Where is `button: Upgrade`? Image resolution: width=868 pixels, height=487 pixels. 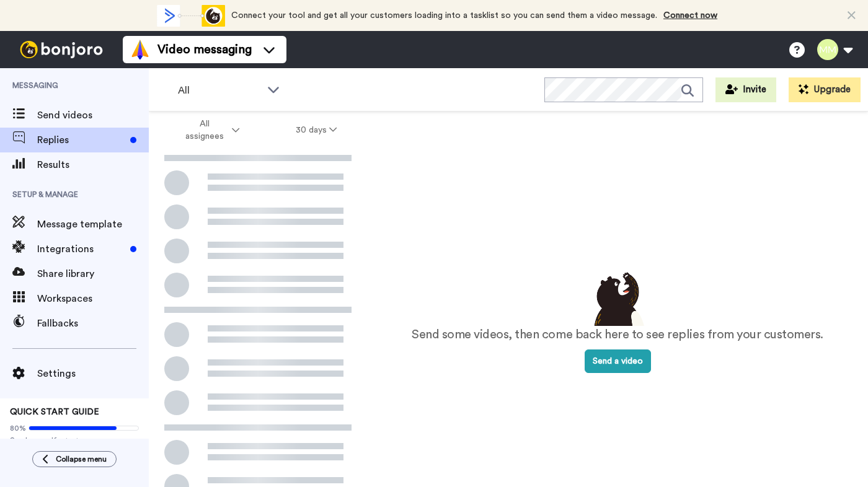
button: Upgrade is located at coordinates (825, 90).